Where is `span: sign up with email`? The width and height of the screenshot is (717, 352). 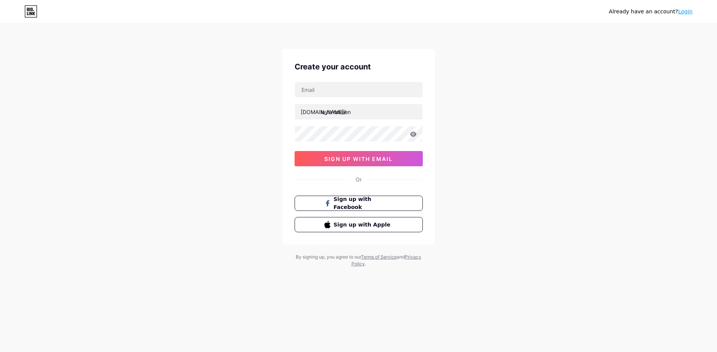 span: sign up with email is located at coordinates (358, 159).